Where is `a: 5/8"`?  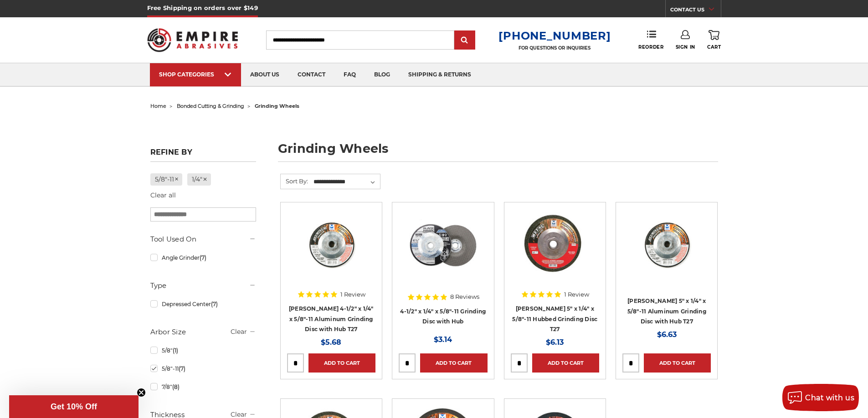
a: 5/8" is located at coordinates (203, 350).